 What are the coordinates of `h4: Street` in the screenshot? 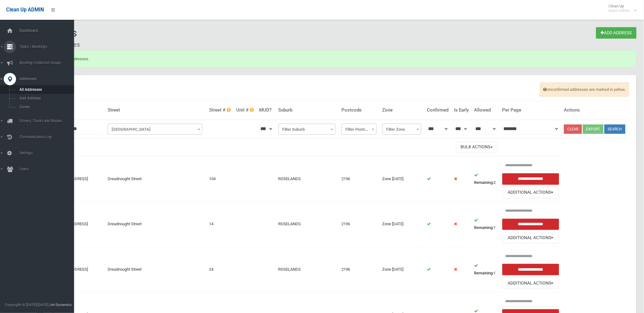 It's located at (156, 110).